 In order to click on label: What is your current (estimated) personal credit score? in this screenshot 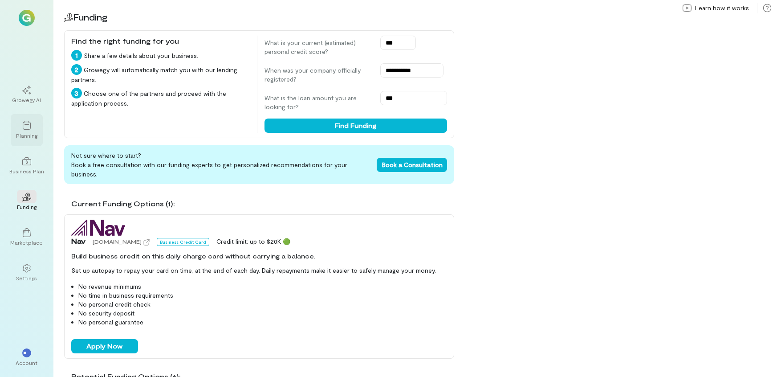, I will do `click(318, 47)`.